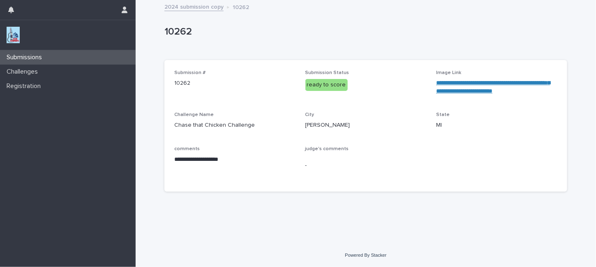  I want to click on img: jxsLJbdS1eYBI7rVAS4p, so click(13, 35).